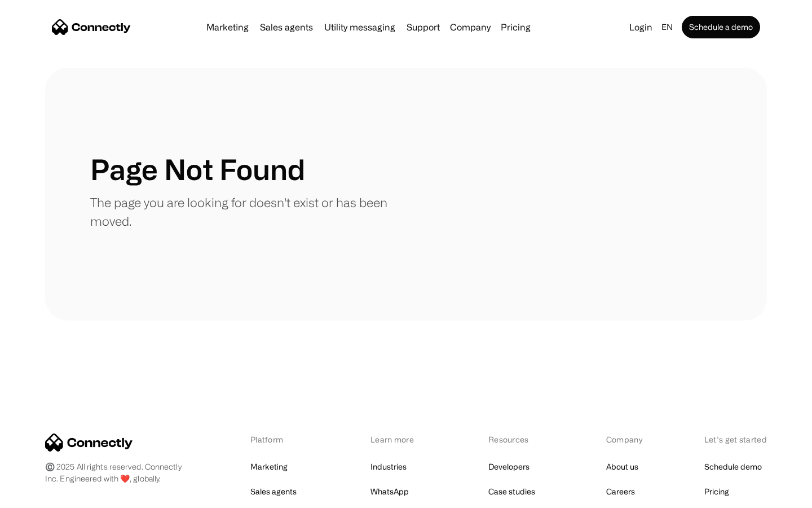 The width and height of the screenshot is (812, 508). Describe the element at coordinates (667, 27) in the screenshot. I see `div: en` at that location.